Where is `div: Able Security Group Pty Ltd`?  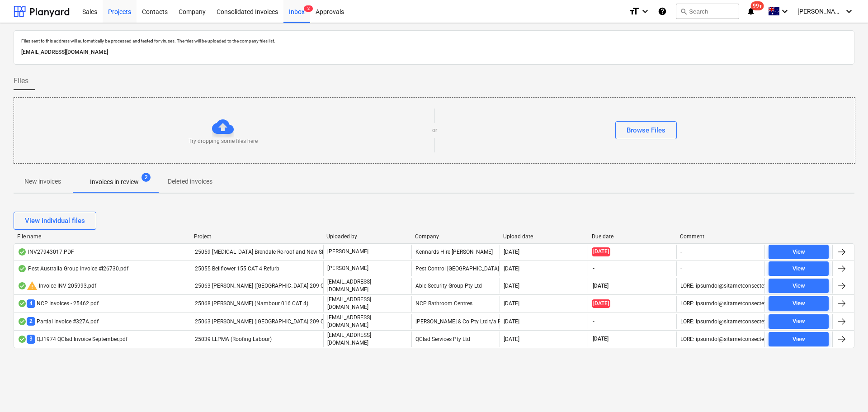 div: Able Security Group Pty Ltd is located at coordinates (456, 286).